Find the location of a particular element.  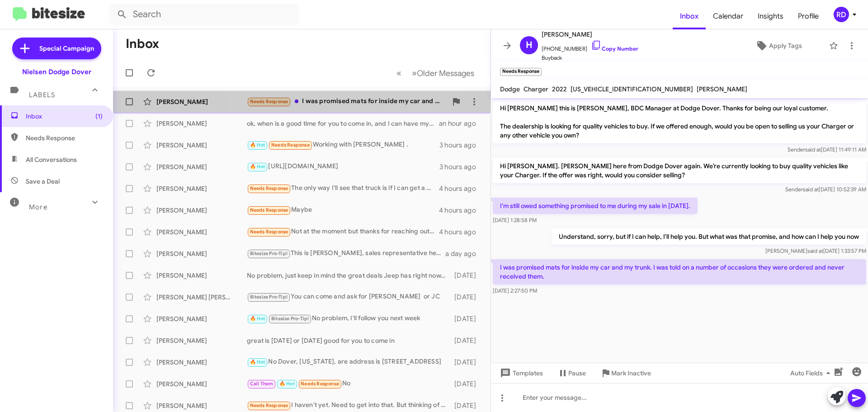

div: an hour ago is located at coordinates (461, 123).